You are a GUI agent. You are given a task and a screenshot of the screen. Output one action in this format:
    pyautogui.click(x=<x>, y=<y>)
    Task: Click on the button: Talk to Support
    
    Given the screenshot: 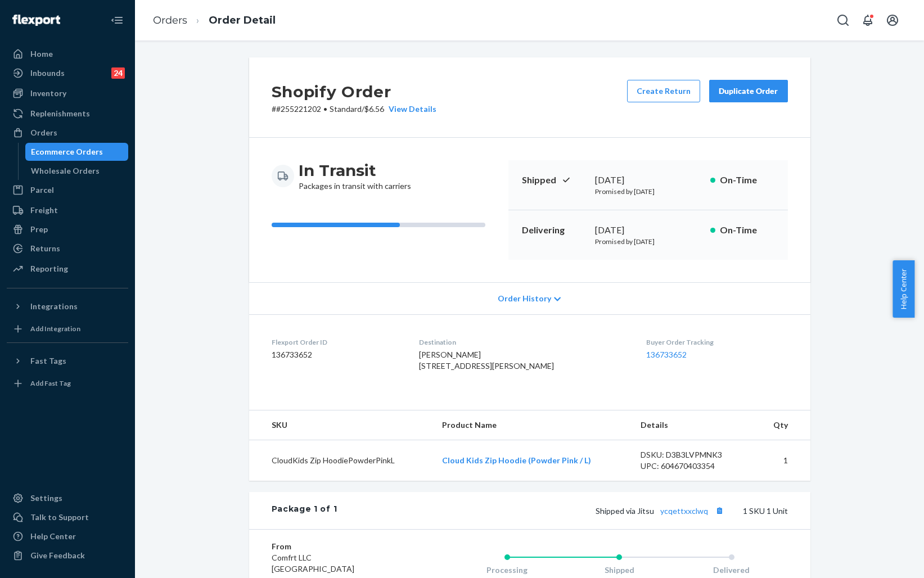 What is the action you would take?
    pyautogui.click(x=67, y=517)
    